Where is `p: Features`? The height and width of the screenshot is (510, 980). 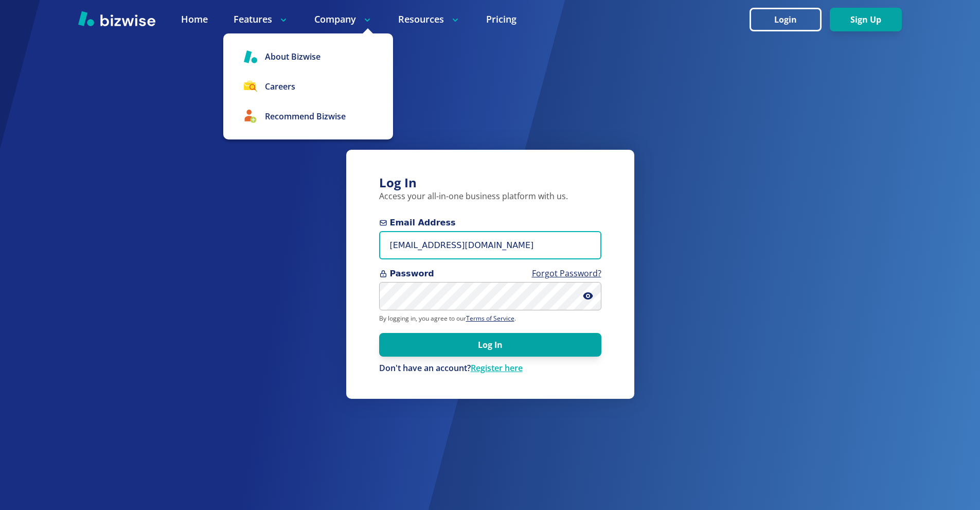 p: Features is located at coordinates (260, 19).